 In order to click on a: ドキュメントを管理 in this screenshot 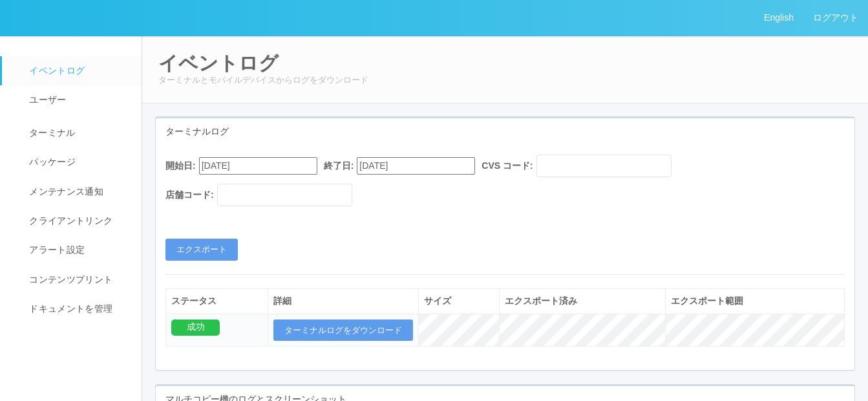, I will do `click(77, 309)`.